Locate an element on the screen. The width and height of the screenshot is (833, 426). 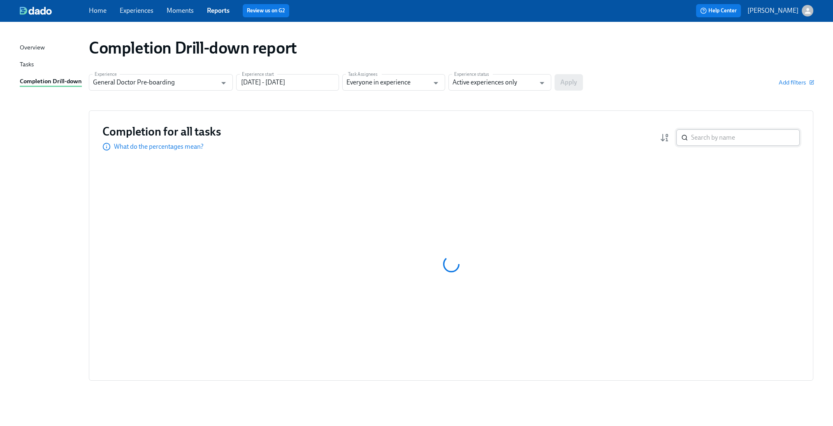
button: Help Center is located at coordinates (719, 11).